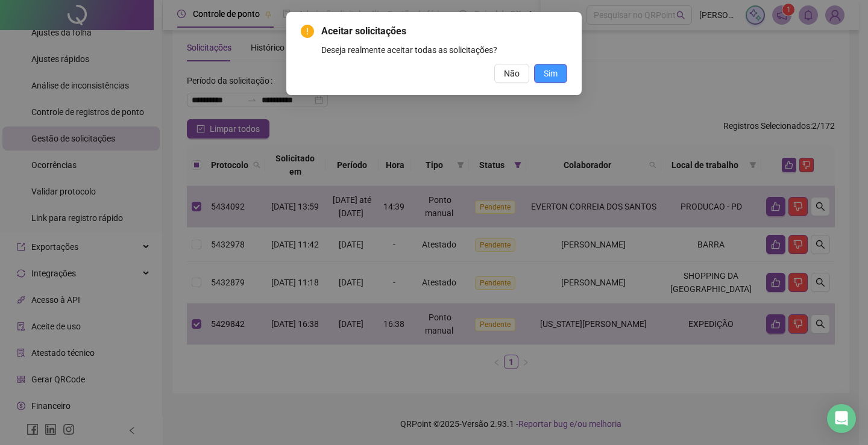 The width and height of the screenshot is (868, 445). What do you see at coordinates (550, 73) in the screenshot?
I see `button: Sim` at bounding box center [550, 73].